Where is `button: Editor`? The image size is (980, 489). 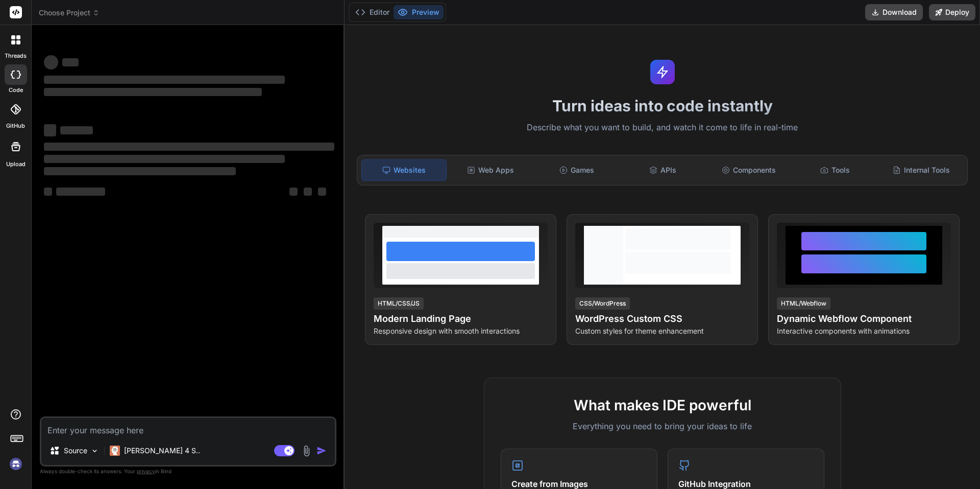
button: Editor is located at coordinates (372, 12).